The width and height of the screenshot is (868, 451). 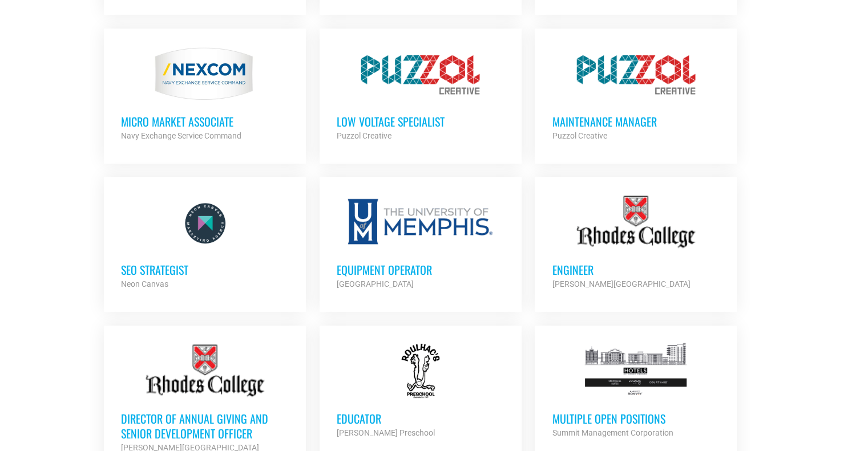 What do you see at coordinates (205, 121) in the screenshot?
I see `h3: MICRO MARKET ASSOCIATE` at bounding box center [205, 121].